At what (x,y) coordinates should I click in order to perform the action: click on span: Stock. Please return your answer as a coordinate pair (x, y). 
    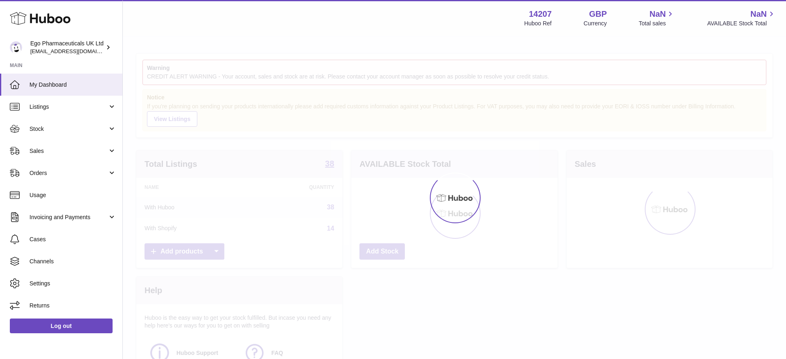
    Looking at the image, I should click on (68, 129).